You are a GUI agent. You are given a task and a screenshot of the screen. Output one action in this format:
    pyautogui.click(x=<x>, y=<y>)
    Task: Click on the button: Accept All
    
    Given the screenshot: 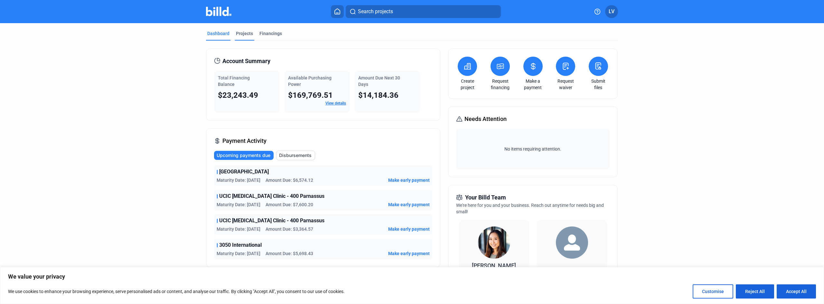 What is the action you would take?
    pyautogui.click(x=796, y=292)
    